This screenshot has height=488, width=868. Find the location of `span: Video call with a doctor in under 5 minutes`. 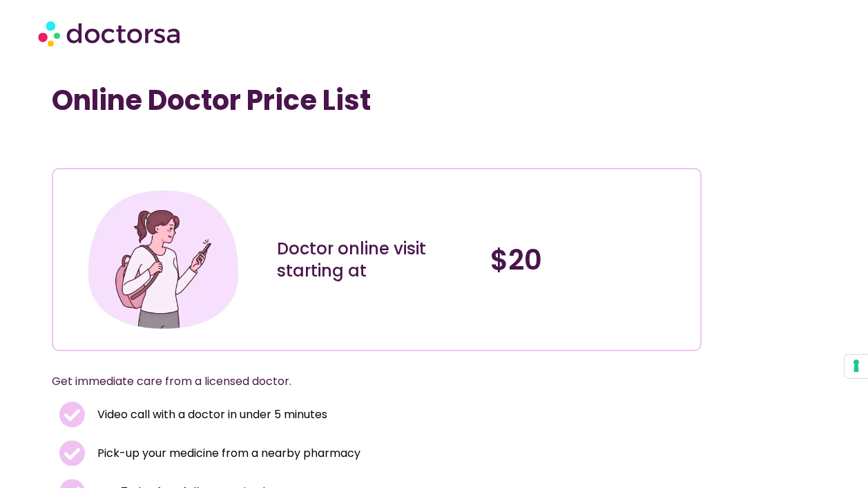

span: Video call with a doctor in under 5 minutes is located at coordinates (211, 415).